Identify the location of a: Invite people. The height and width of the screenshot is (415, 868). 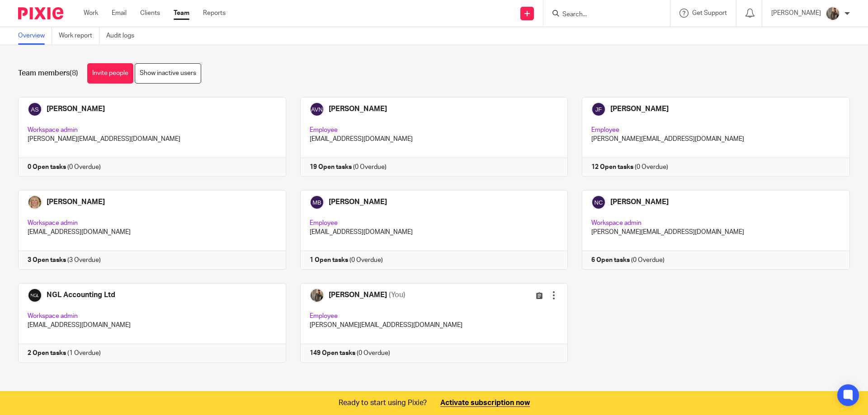
(110, 73).